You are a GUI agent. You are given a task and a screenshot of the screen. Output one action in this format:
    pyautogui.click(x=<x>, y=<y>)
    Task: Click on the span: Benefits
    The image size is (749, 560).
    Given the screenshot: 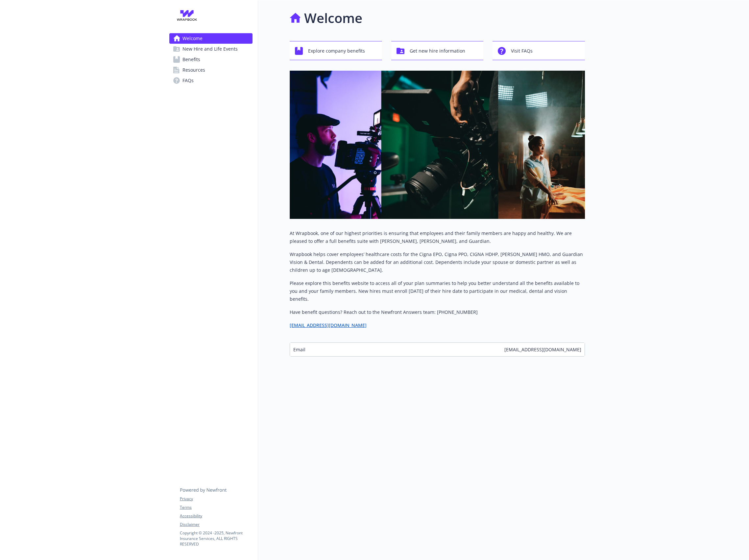 What is the action you would take?
    pyautogui.click(x=191, y=59)
    